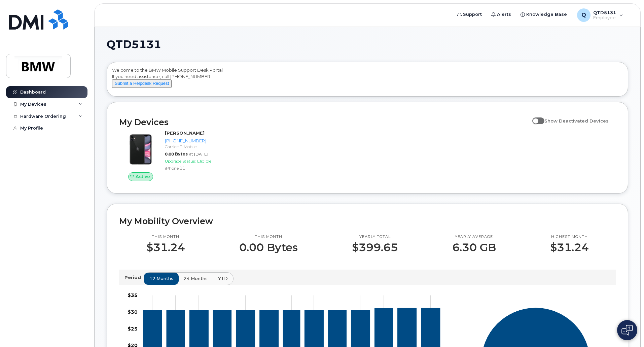 The width and height of the screenshot is (644, 347). I want to click on img: Open chat, so click(627, 330).